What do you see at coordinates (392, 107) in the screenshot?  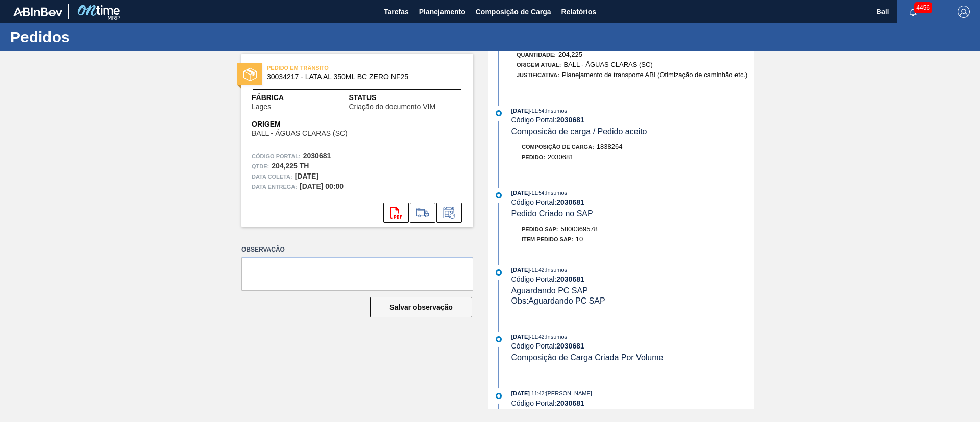 I see `span: Criação do documento VIM` at bounding box center [392, 107].